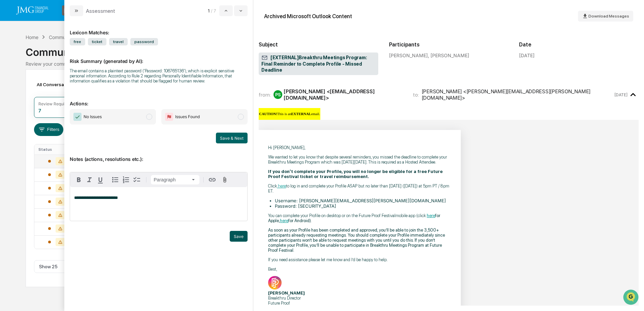  Describe the element at coordinates (65, 19) in the screenshot. I see `p: How can we help?` at that location.